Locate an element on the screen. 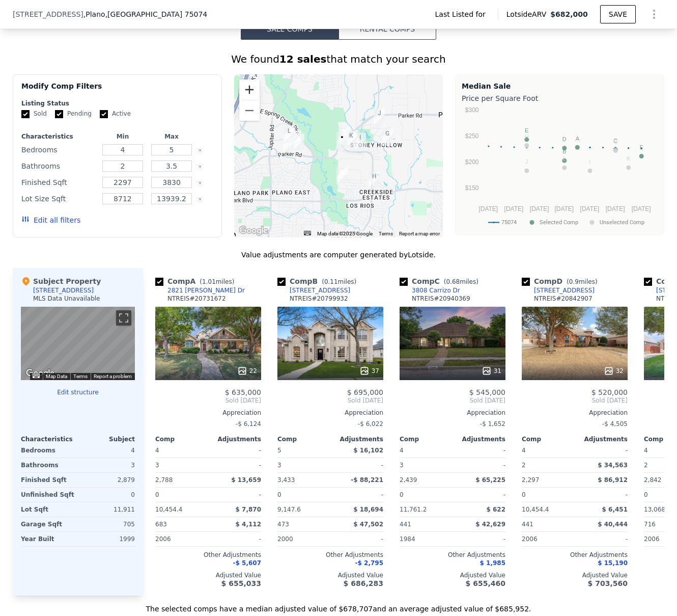 The image size is (677, 616). span: 3,433 is located at coordinates (286, 480).